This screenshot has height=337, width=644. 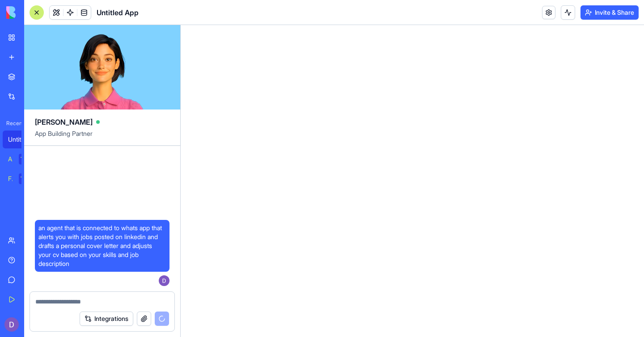 What do you see at coordinates (610, 13) in the screenshot?
I see `button: Invite & Share` at bounding box center [610, 13].